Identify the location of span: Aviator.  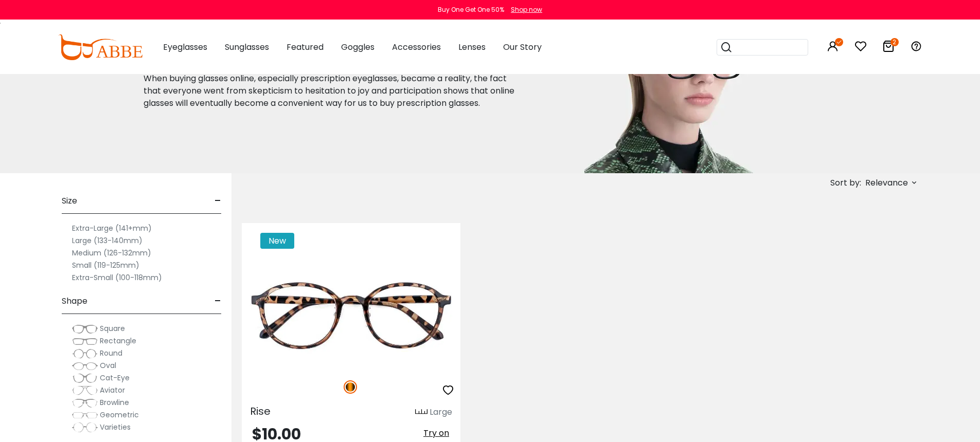
(112, 390).